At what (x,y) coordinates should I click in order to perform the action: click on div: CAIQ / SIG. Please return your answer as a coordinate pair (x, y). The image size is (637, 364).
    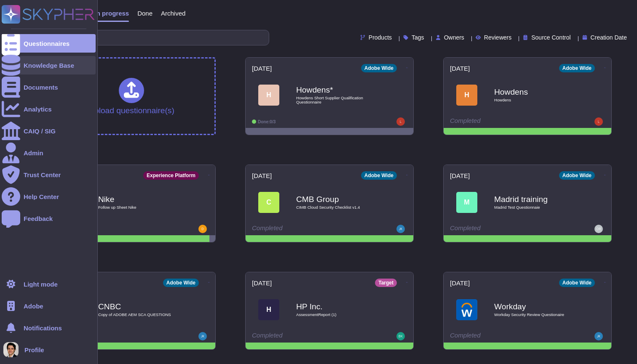
    Looking at the image, I should click on (40, 131).